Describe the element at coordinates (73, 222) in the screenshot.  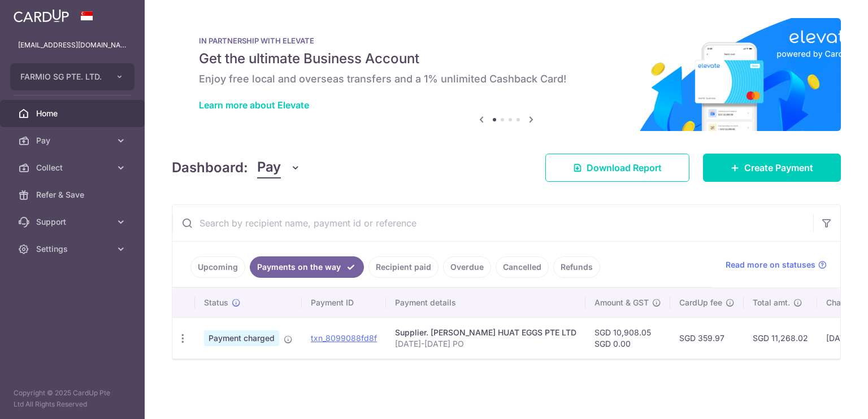
I see `span: Support` at that location.